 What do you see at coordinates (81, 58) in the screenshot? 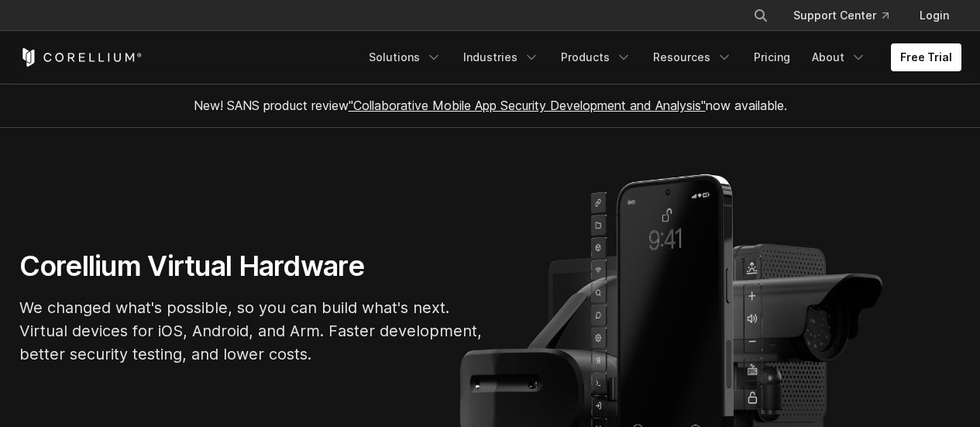
I see `a: Corellium Home` at bounding box center [81, 58].